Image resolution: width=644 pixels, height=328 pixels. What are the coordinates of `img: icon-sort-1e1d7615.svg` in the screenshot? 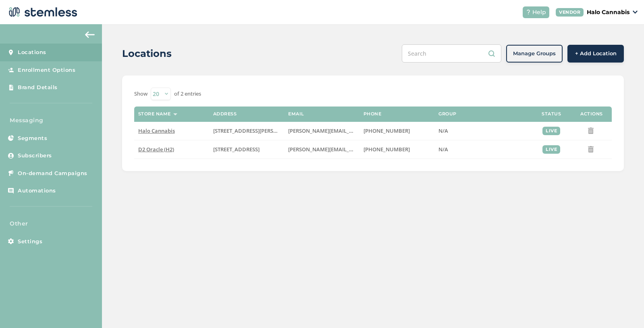 It's located at (175, 114).